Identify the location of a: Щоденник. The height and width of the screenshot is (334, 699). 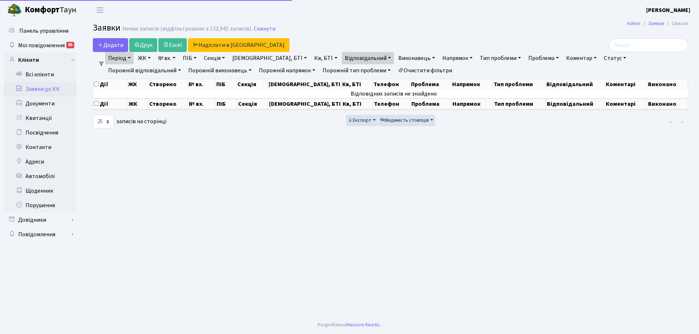
(40, 191).